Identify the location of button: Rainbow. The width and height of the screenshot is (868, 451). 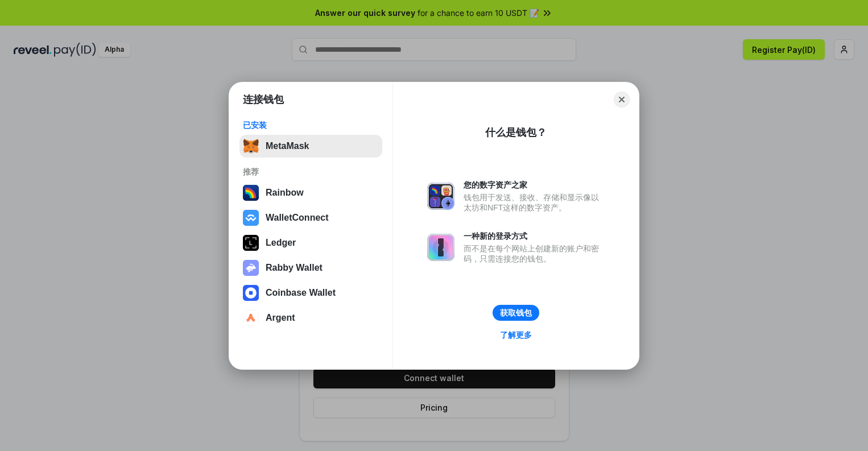
(310, 193).